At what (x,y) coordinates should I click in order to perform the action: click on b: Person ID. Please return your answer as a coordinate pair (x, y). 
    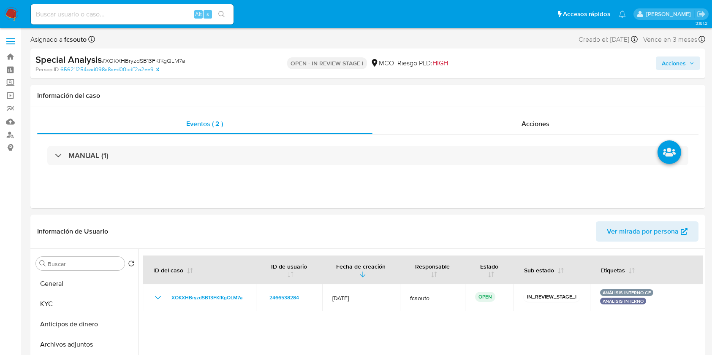
    Looking at the image, I should click on (47, 70).